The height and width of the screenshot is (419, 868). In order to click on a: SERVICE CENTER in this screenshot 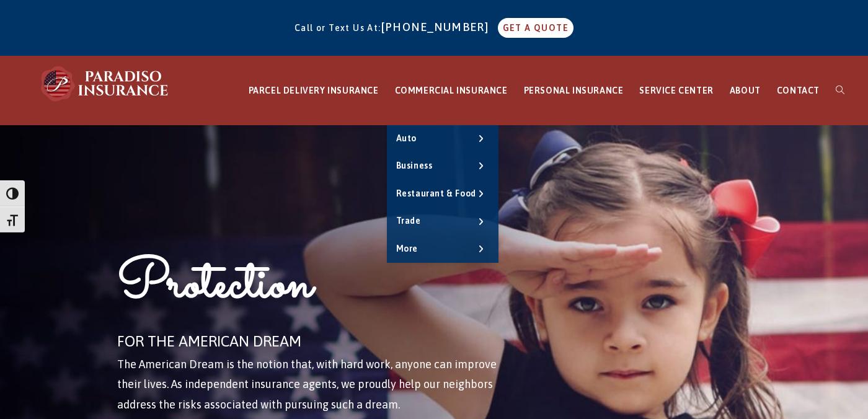, I will do `click(676, 91)`.